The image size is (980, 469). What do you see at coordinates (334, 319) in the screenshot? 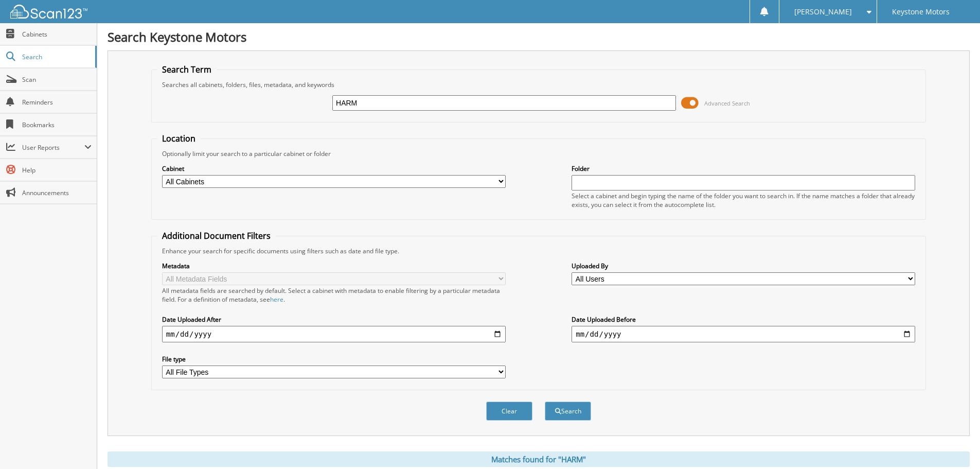
I see `label: Date Uploaded After` at bounding box center [334, 319].